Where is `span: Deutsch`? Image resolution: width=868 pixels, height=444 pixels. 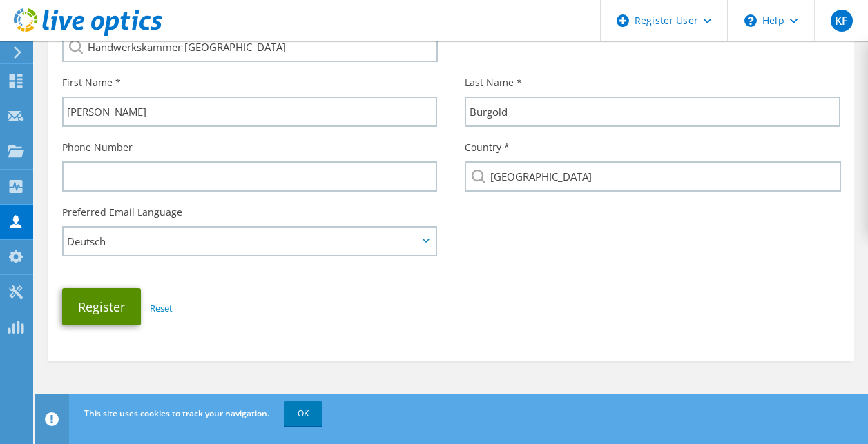 span: Deutsch is located at coordinates (242, 241).